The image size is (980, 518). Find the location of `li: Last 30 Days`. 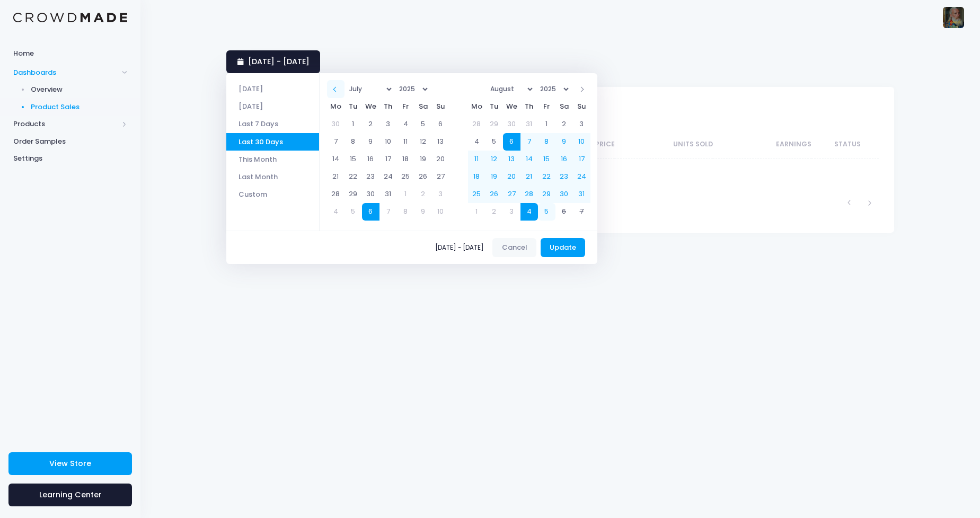

li: Last 30 Days is located at coordinates (272, 141).